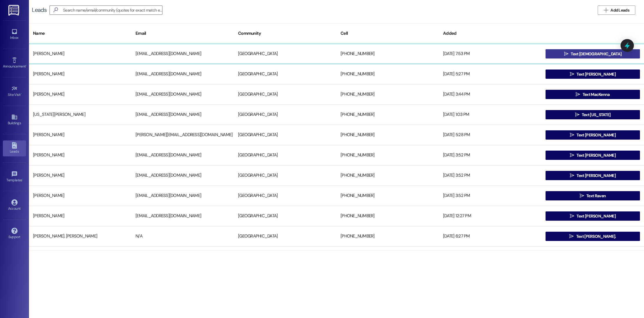  I want to click on a: Buildings, so click(14, 120).